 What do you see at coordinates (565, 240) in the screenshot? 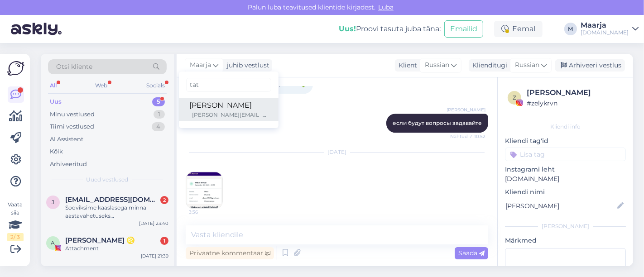
I see `p: Märkmed` at bounding box center [565, 240].